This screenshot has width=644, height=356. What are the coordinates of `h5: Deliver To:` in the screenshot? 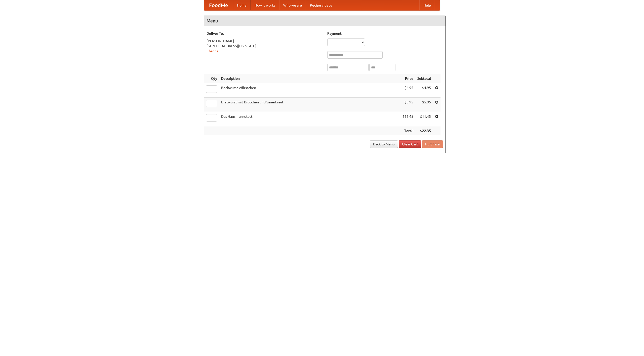 It's located at (265, 33).